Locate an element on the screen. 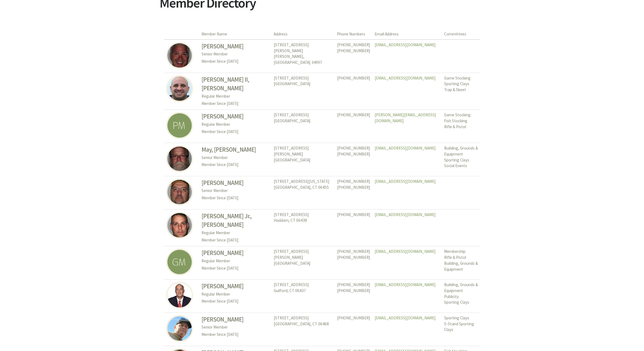 This screenshot has height=351, width=644. td: Sporting Clays 5-Stand Sporting Clays is located at coordinates (461, 329).